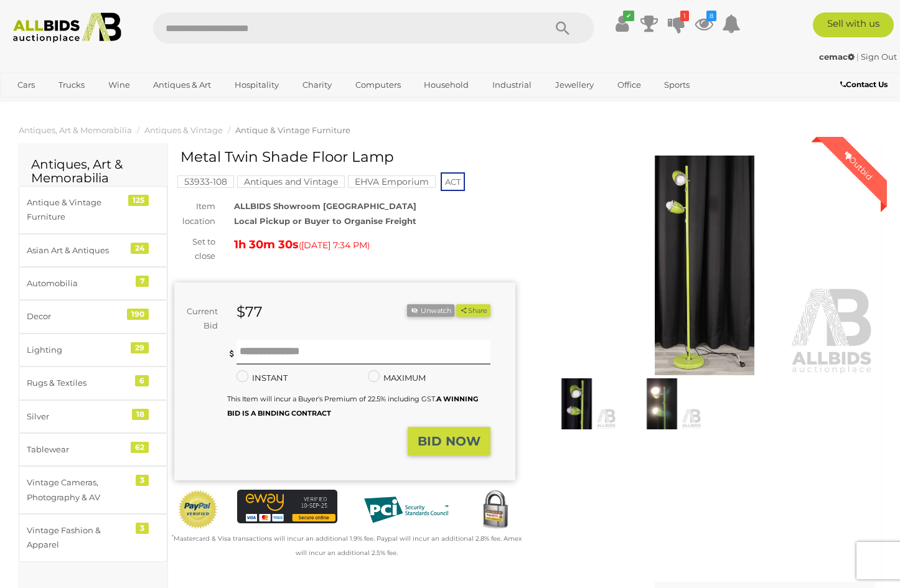 The height and width of the screenshot is (588, 900). What do you see at coordinates (292, 130) in the screenshot?
I see `span: Antique & Vintage Furniture` at bounding box center [292, 130].